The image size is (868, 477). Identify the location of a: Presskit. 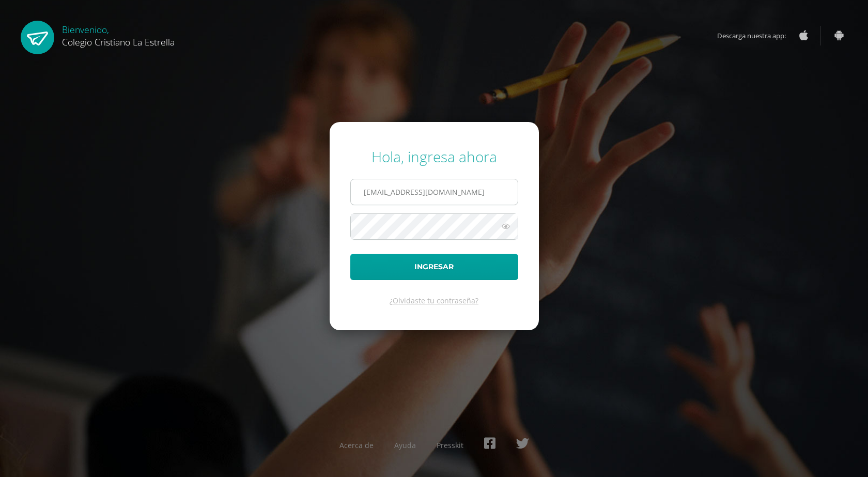
(450, 445).